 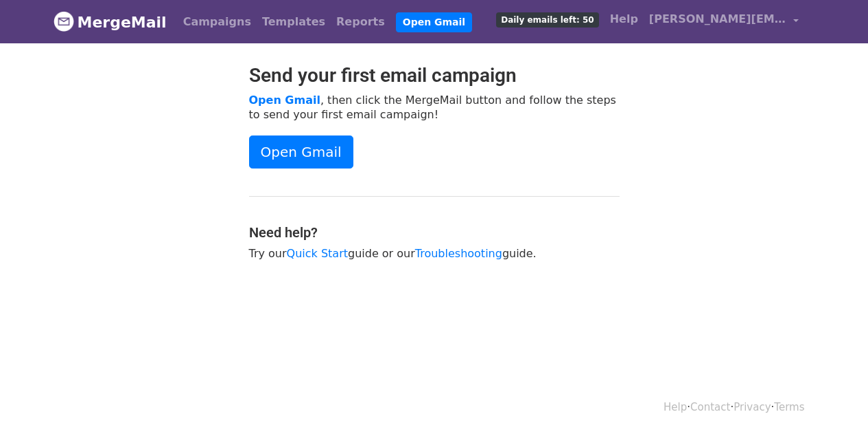 I want to click on a: Contact, so click(x=711, y=407).